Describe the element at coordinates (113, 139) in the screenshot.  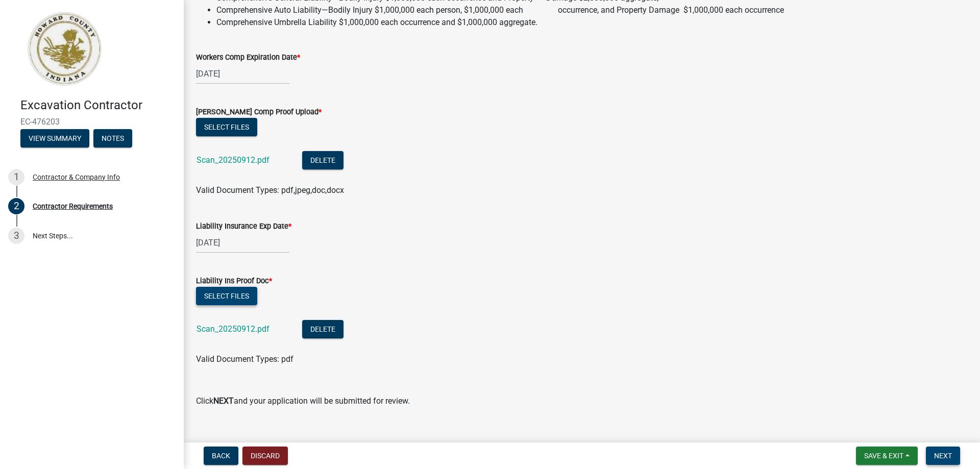
I see `wm-modal-confirm: Notes` at that location.